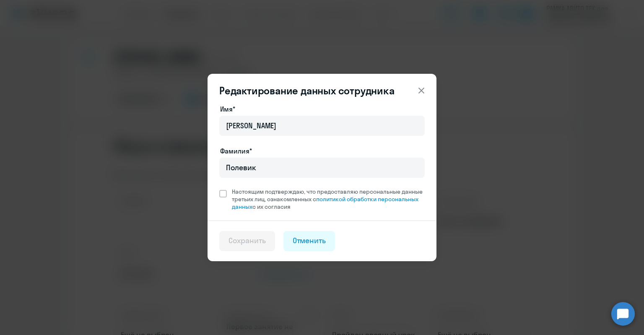 Image resolution: width=644 pixels, height=335 pixels. Describe the element at coordinates (309, 240) in the screenshot. I see `div: Отменить` at that location.